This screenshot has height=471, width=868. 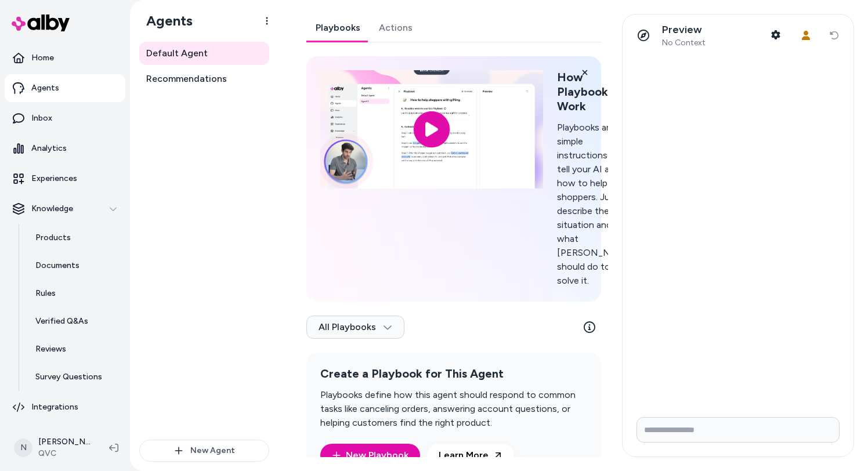 What do you see at coordinates (52, 209) in the screenshot?
I see `p: Knowledge` at bounding box center [52, 209].